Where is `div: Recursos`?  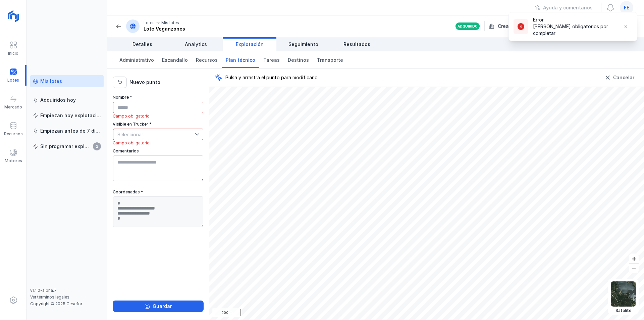 div: Recursos is located at coordinates (13, 134).